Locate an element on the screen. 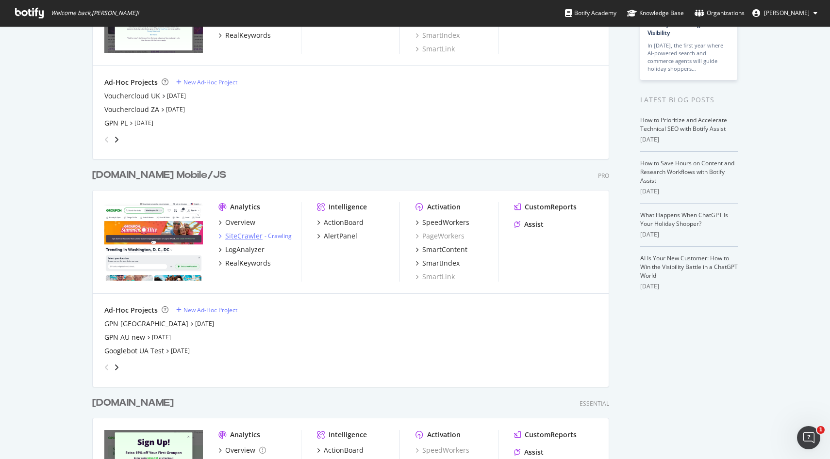  div: Botify Academy is located at coordinates (590, 13).